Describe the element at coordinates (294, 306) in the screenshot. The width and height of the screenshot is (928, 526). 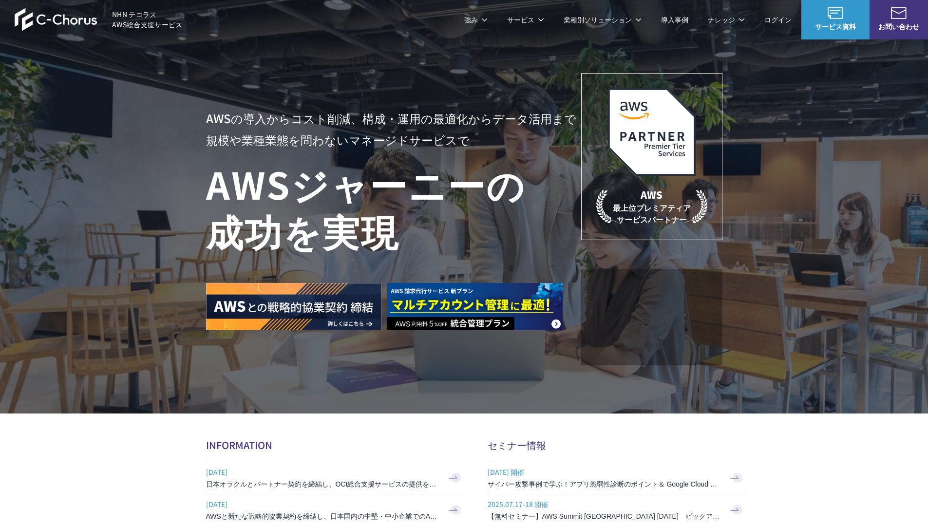
I see `a: AWSとの戦略的協業契約 締結` at that location.